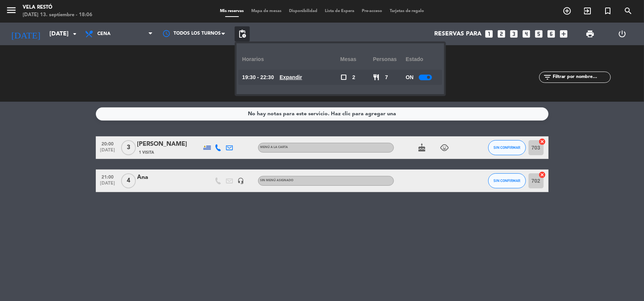 The width and height of the screenshot is (644, 301). What do you see at coordinates (628, 11) in the screenshot?
I see `i: search` at bounding box center [628, 11].